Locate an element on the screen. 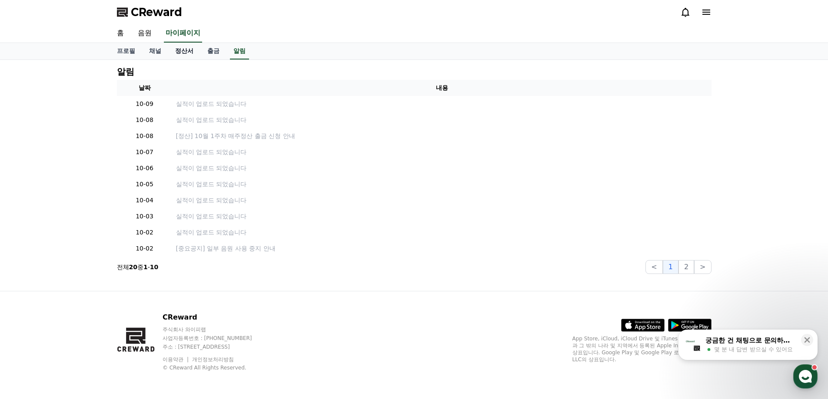  a: 이용약관 is located at coordinates (176, 360).